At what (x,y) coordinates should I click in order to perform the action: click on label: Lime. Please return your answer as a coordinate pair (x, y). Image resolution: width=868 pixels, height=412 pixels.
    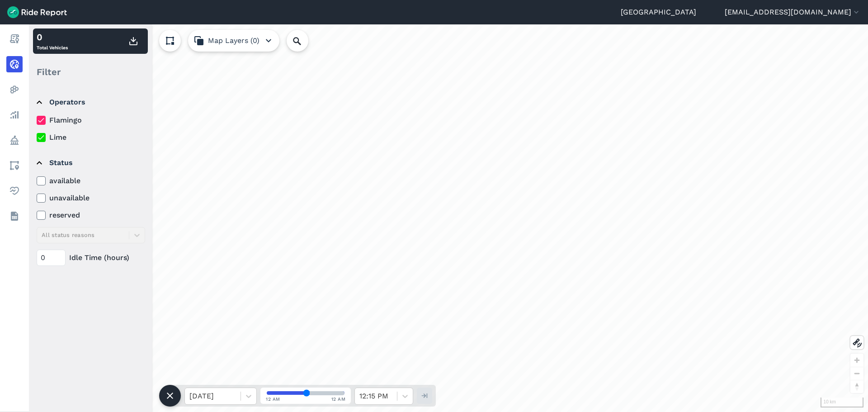
    Looking at the image, I should click on (91, 137).